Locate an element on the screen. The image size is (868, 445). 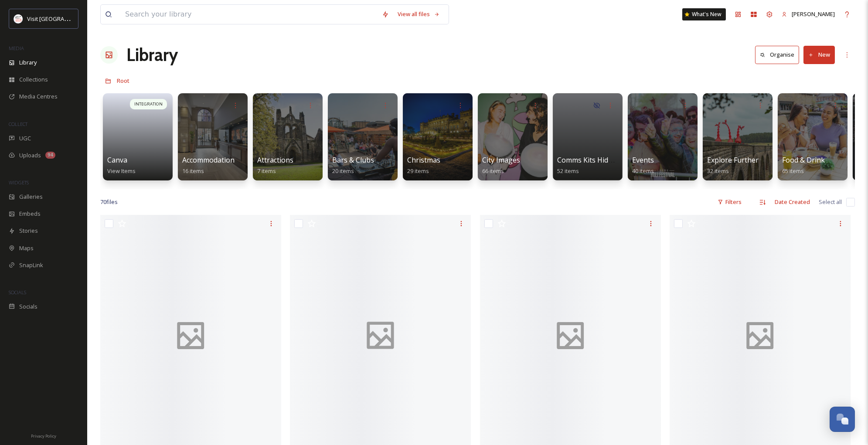
span: 52 items is located at coordinates (568, 171).